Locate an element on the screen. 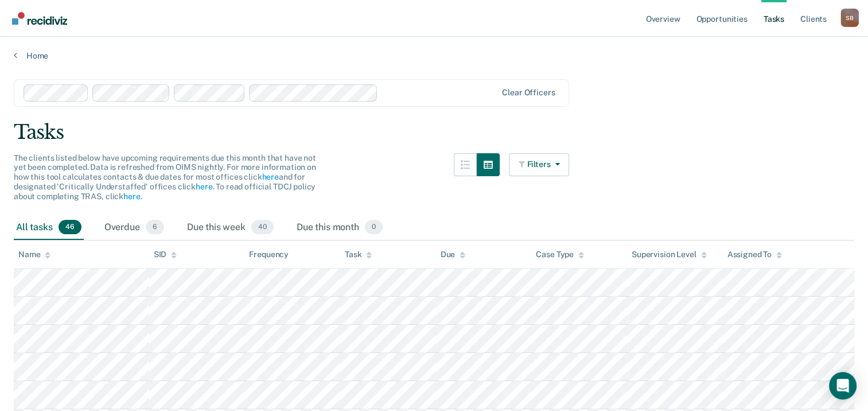 This screenshot has height=411, width=868. div: SID is located at coordinates (166, 254).